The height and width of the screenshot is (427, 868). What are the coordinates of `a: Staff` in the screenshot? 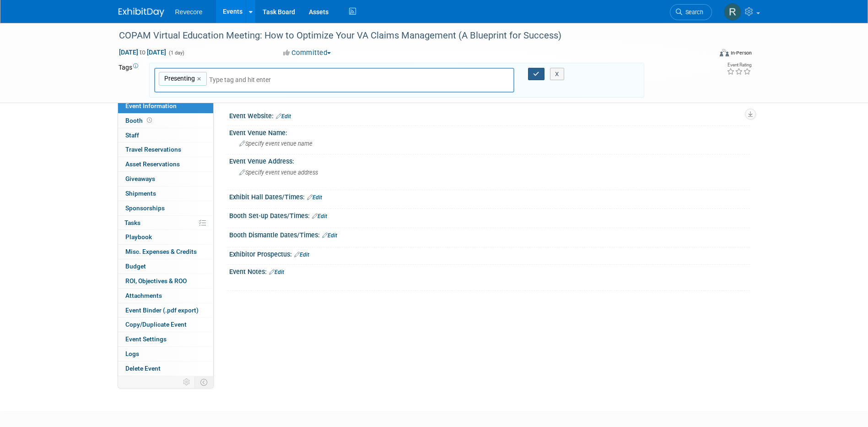 It's located at (166, 135).